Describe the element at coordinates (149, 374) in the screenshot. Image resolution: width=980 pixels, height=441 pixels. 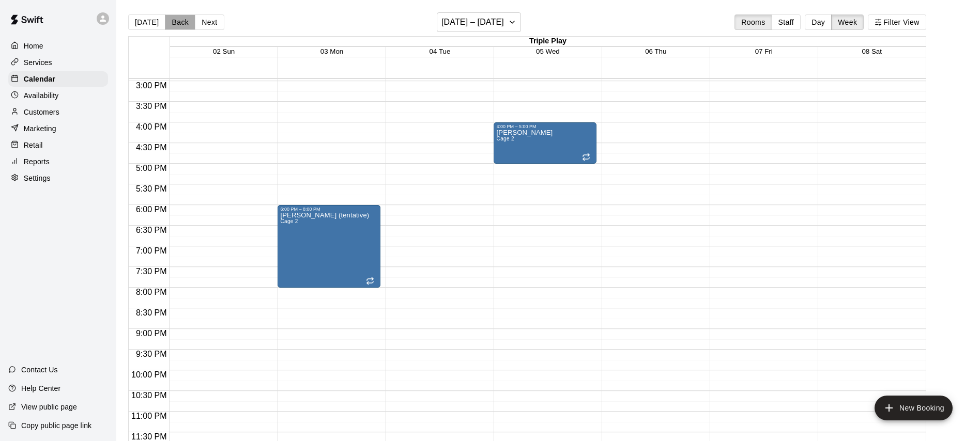
I see `span: 10:00 PM` at that location.